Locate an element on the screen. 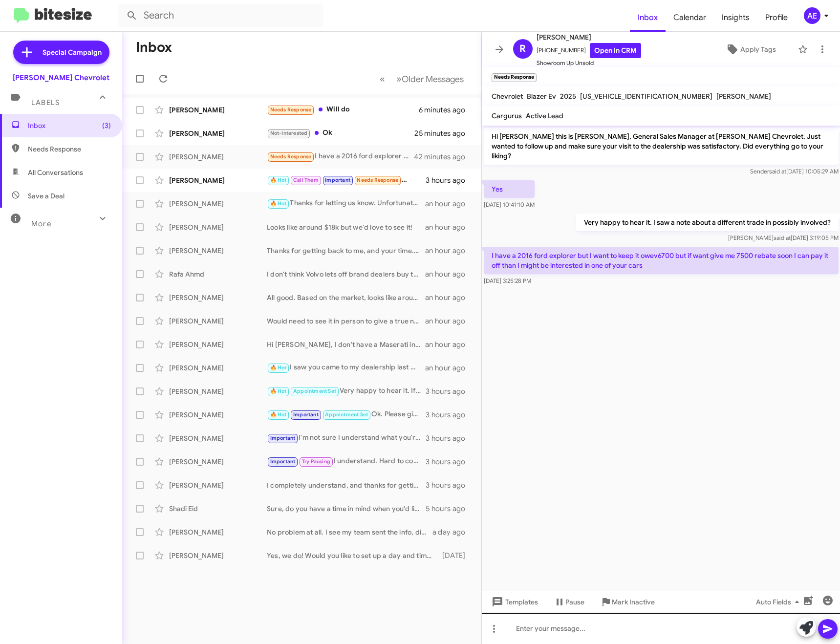 Image resolution: width=840 pixels, height=644 pixels. div: Thanks for getting back to me, and your time. Sorry to hear you didn't get what you were looking ... is located at coordinates (346, 251).